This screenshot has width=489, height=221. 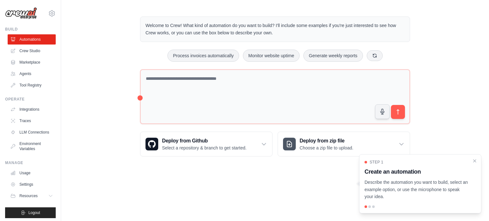 What do you see at coordinates (32, 173) in the screenshot?
I see `a: Usage` at bounding box center [32, 173].